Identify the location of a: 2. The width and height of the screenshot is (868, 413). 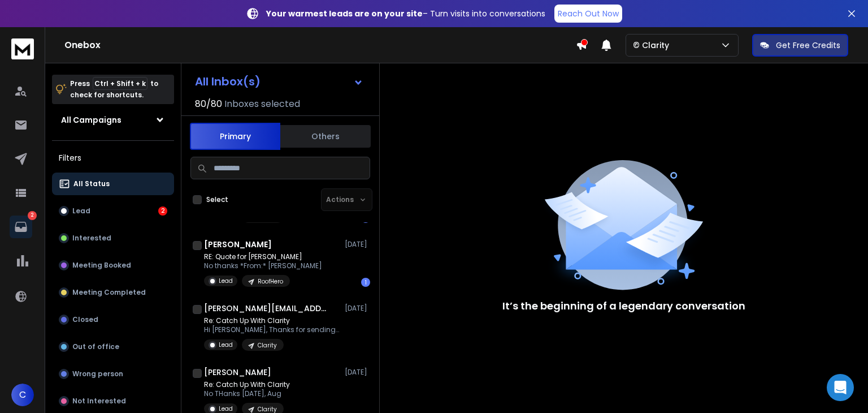
(21, 227).